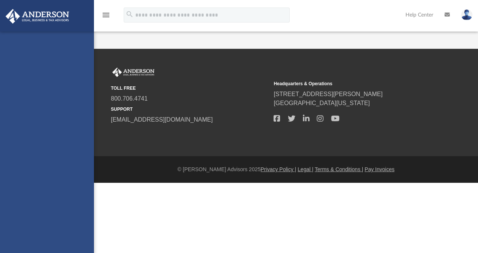  What do you see at coordinates (106, 17) in the screenshot?
I see `a: menu` at bounding box center [106, 17].